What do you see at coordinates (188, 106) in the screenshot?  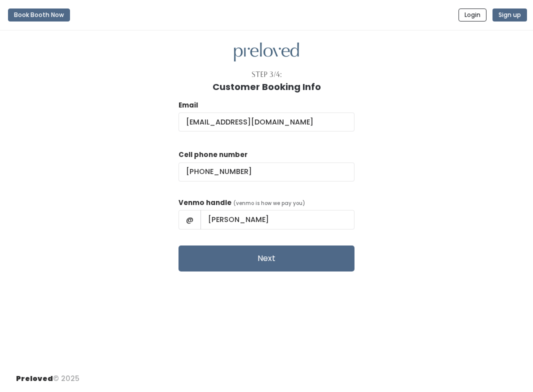 I see `label: Email` at bounding box center [188, 106].